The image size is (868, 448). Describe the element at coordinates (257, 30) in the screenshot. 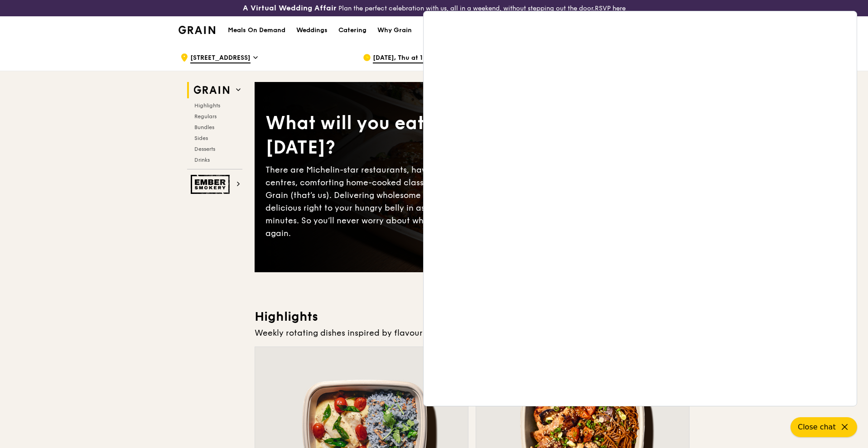

I see `h1: Meals On Demand` at that location.